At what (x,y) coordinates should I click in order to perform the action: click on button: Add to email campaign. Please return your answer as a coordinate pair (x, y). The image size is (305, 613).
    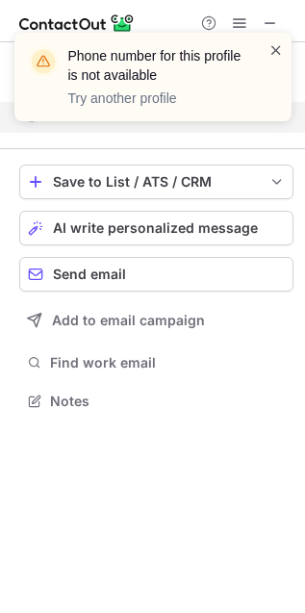
    Looking at the image, I should click on (156, 321).